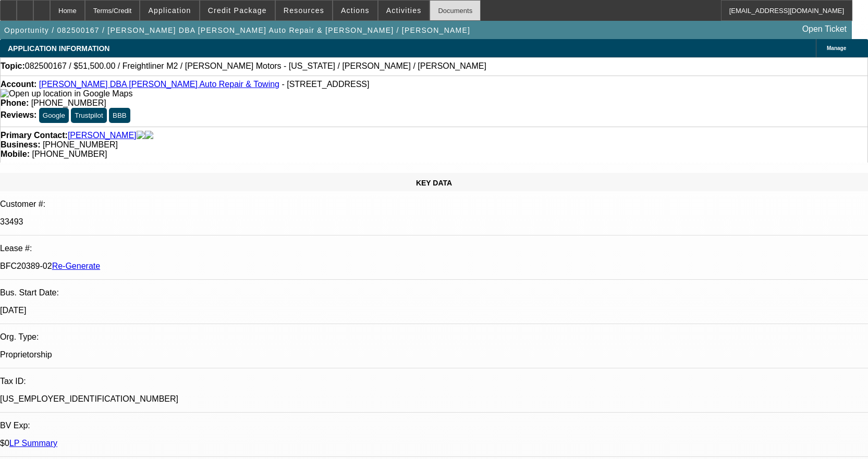 Image resolution: width=868 pixels, height=459 pixels. Describe the element at coordinates (20, 144) in the screenshot. I see `strong: Business:` at that location.